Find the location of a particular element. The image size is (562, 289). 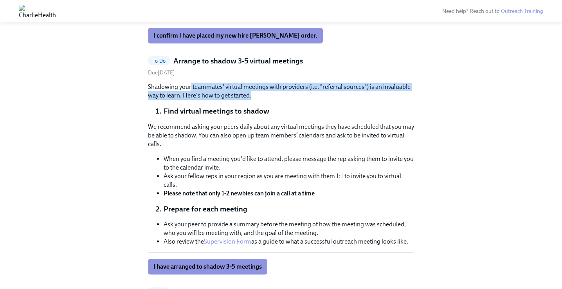

span: Need help? Reach out to is located at coordinates (492, 11).